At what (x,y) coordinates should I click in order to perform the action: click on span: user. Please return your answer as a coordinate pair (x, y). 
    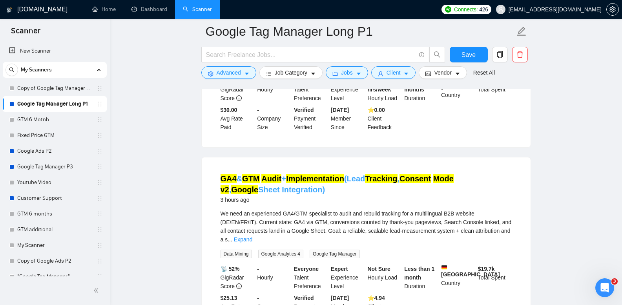
    Looking at the image, I should click on (380, 73).